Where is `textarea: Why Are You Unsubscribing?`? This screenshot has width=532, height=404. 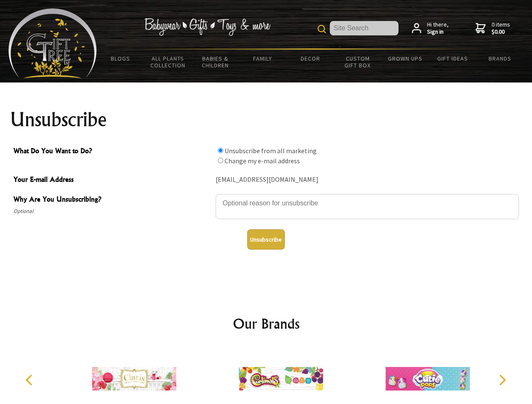
textarea: Why Are You Unsubscribing? is located at coordinates (367, 207).